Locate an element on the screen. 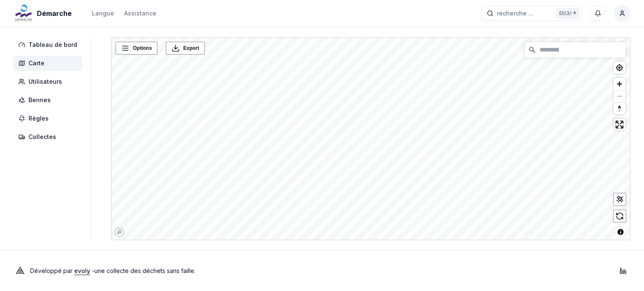 This screenshot has width=644, height=291. a: Mapbox logo is located at coordinates (119, 232).